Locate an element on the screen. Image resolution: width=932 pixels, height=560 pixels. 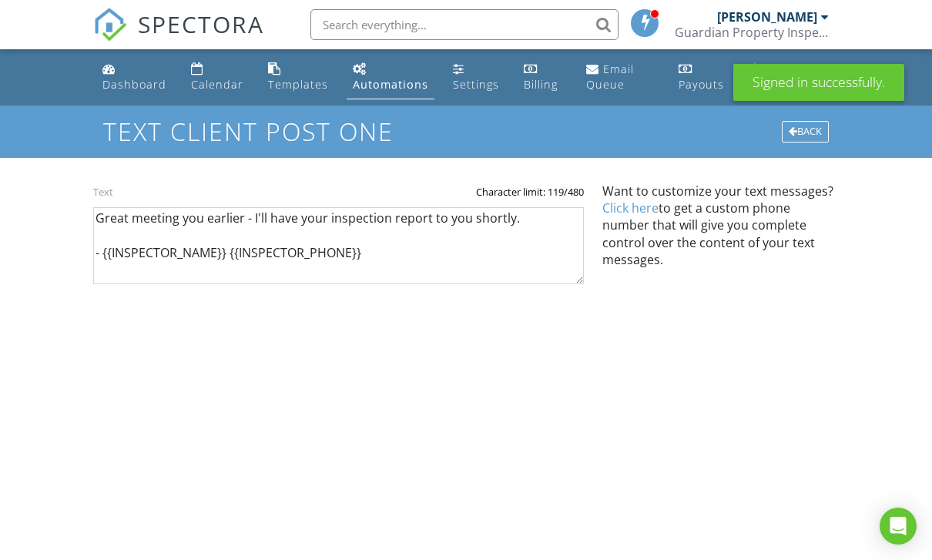
div: Templates is located at coordinates (298, 84).